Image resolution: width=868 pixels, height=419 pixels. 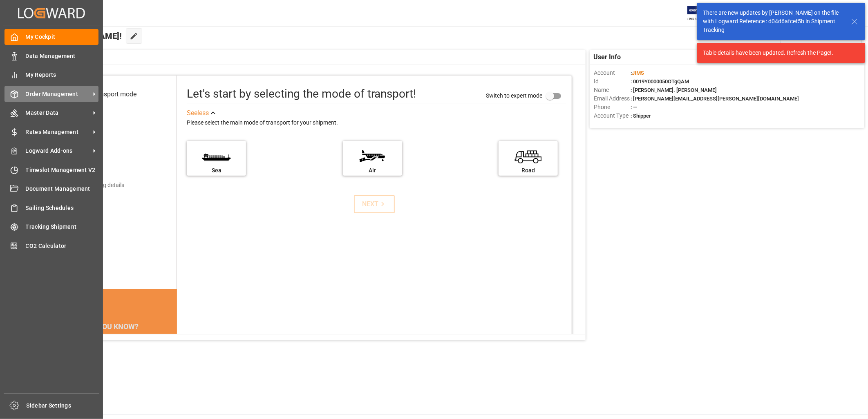 What do you see at coordinates (63, 405) in the screenshot?
I see `span: Sidebar Settings` at bounding box center [63, 405].